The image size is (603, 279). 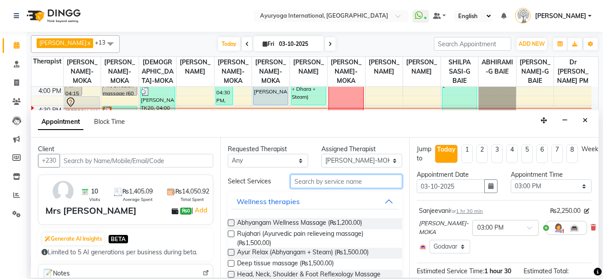 I want to click on span: ₨2,250.00, so click(x=565, y=211).